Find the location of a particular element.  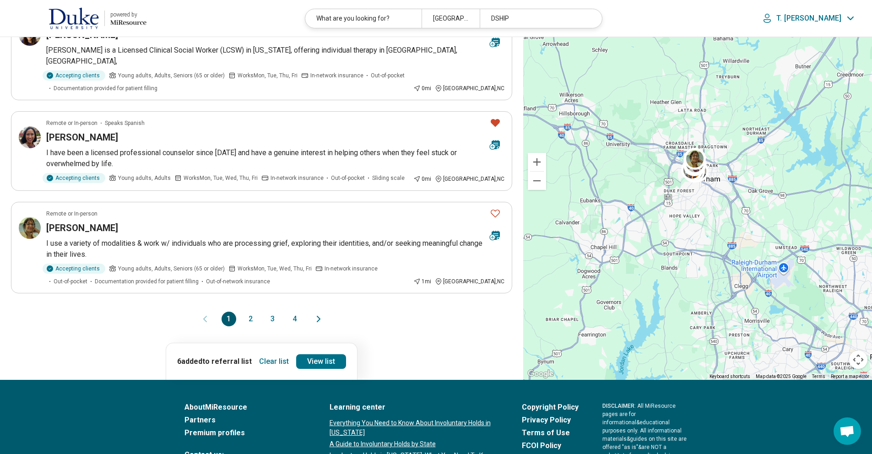

span: Speaks Spanish is located at coordinates (125, 123).